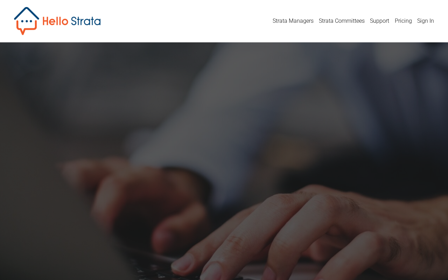  Describe the element at coordinates (293, 21) in the screenshot. I see `a: Strata Managers` at that location.